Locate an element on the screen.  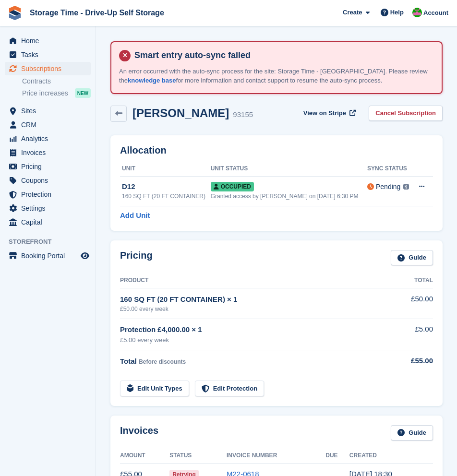
span: Total is located at coordinates (128, 361).